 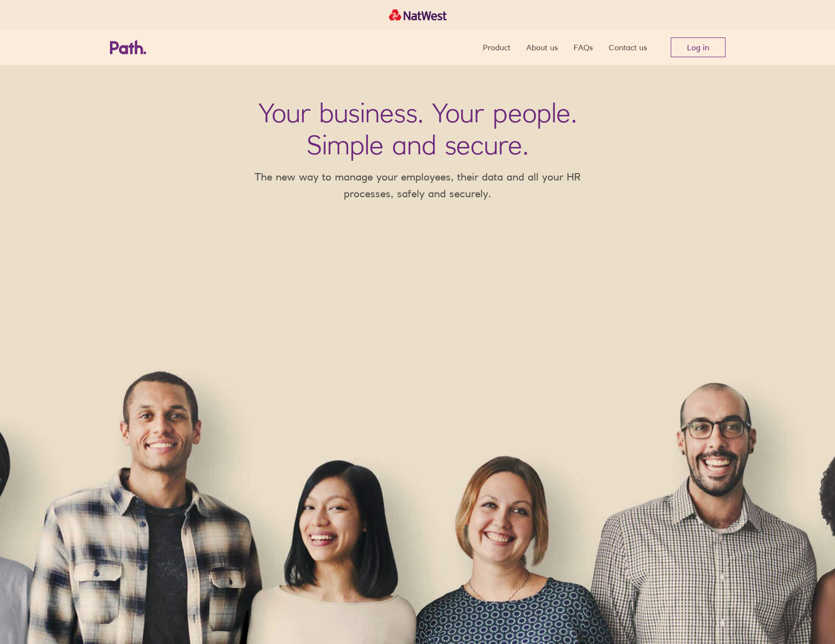 What do you see at coordinates (497, 47) in the screenshot?
I see `a: Product` at bounding box center [497, 47].